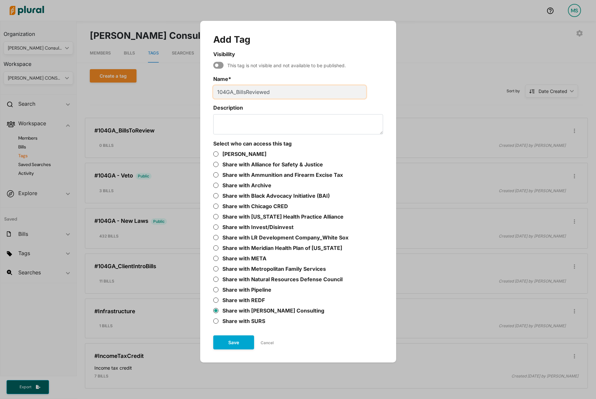  I want to click on label: Share with Natural Resources Defense Council, so click(282, 279).